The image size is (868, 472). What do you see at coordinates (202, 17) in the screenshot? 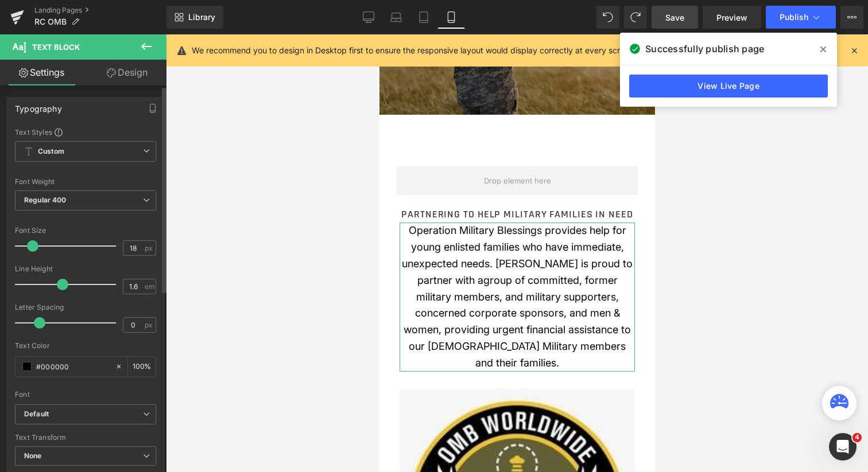
I see `span: Library` at bounding box center [202, 17].